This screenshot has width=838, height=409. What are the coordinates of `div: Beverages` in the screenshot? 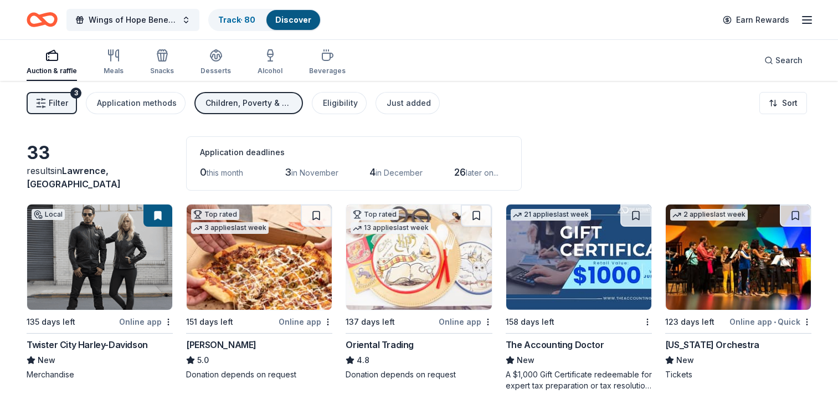 It's located at (327, 71).